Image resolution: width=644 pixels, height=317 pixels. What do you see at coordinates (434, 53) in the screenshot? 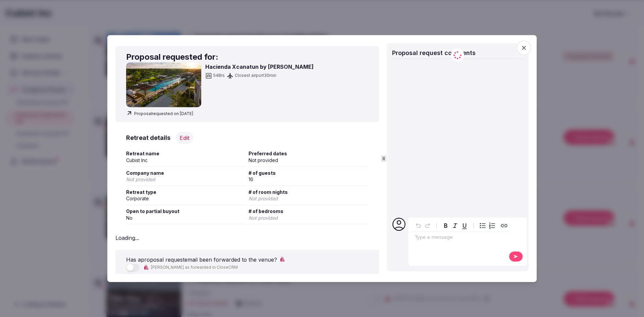
I see `span: Proposal request comments` at bounding box center [434, 53].